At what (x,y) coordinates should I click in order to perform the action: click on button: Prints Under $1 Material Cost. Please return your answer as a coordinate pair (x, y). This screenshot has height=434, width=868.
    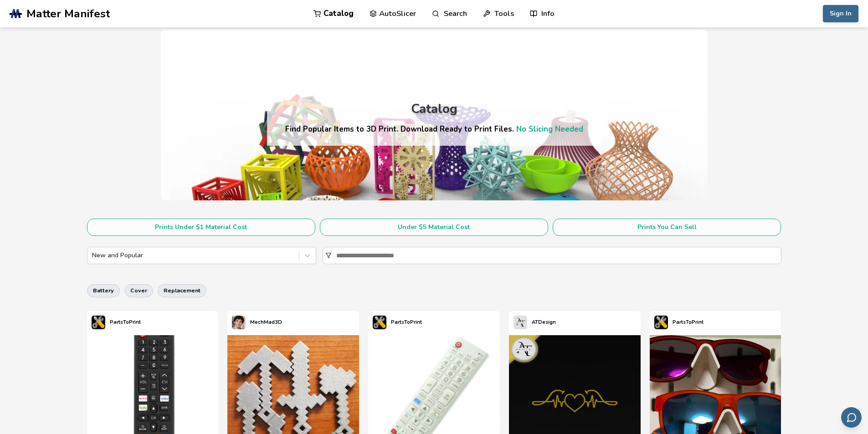
    Looking at the image, I should click on (201, 228).